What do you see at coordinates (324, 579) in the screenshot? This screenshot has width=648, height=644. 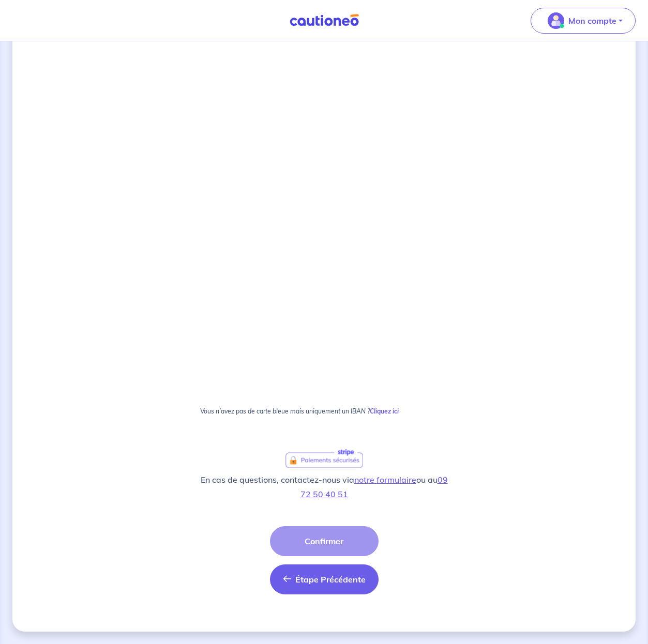 I see `button: Étape Précédente` at bounding box center [324, 579].